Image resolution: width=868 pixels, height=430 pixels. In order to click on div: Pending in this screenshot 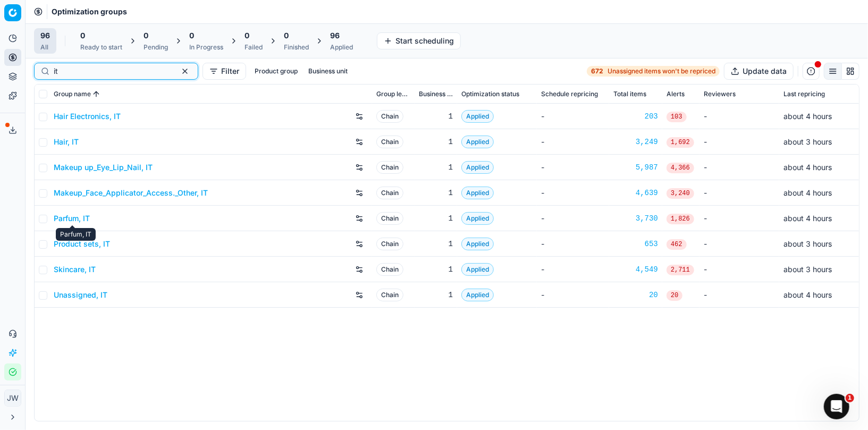, I will do `click(156, 47)`.